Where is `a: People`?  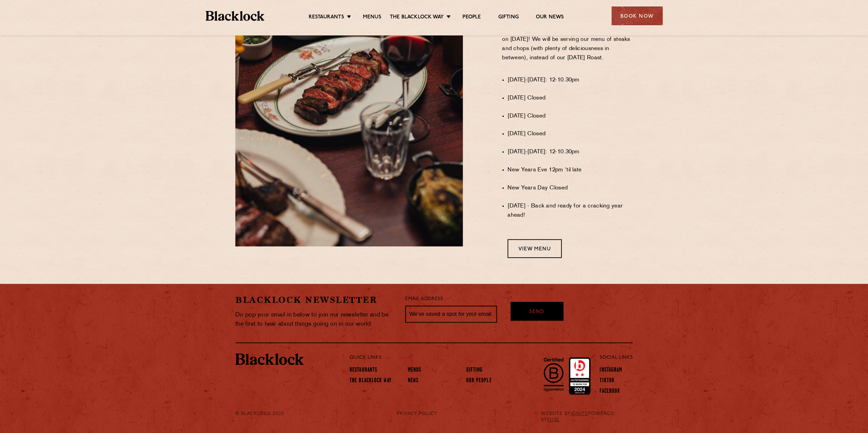
a: People is located at coordinates (472, 18).